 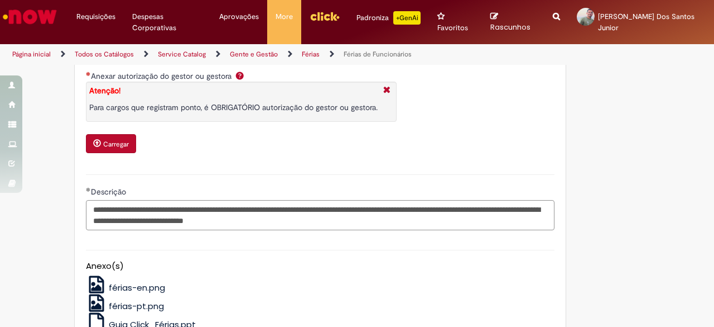 I want to click on span: Obrigatório Preenchido, so click(x=88, y=189).